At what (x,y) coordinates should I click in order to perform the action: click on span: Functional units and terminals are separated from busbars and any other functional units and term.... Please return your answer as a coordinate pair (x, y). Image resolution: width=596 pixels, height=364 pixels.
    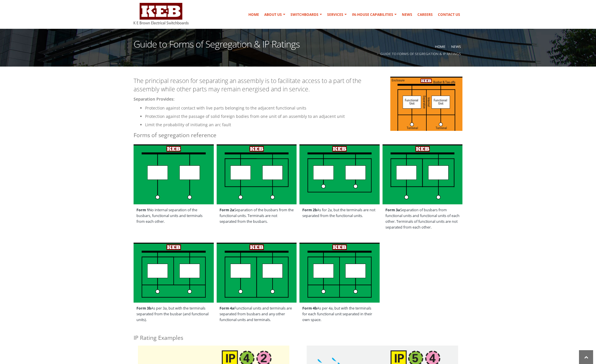
    Looking at the image, I should click on (257, 314).